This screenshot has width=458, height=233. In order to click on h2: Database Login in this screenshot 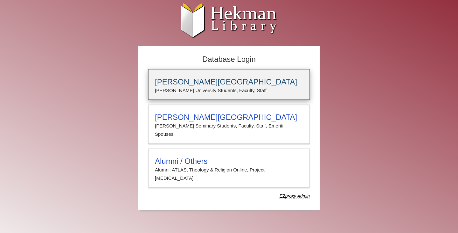, I will do `click(229, 59)`.